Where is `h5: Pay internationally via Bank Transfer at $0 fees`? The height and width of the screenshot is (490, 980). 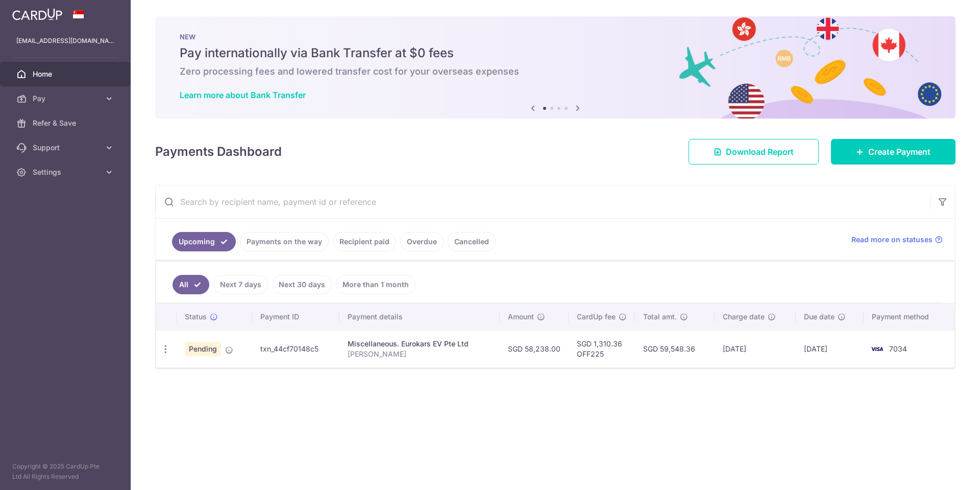
h5: Pay internationally via Bank Transfer at $0 fees is located at coordinates (555, 53).